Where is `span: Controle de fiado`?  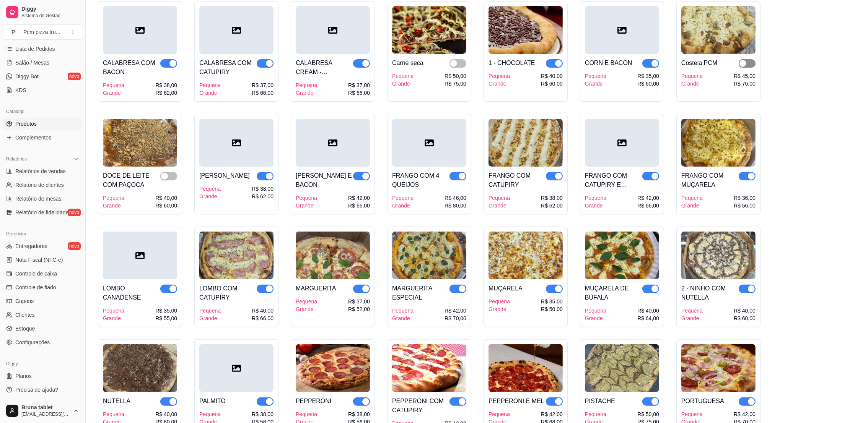 span: Controle de fiado is located at coordinates (36, 287).